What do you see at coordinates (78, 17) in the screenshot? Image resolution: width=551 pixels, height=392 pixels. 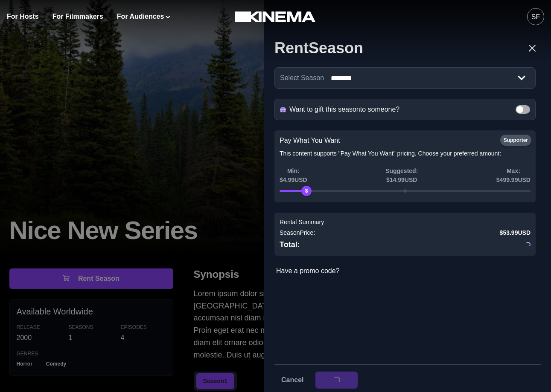 I see `a: For Filmmakers` at bounding box center [78, 17].